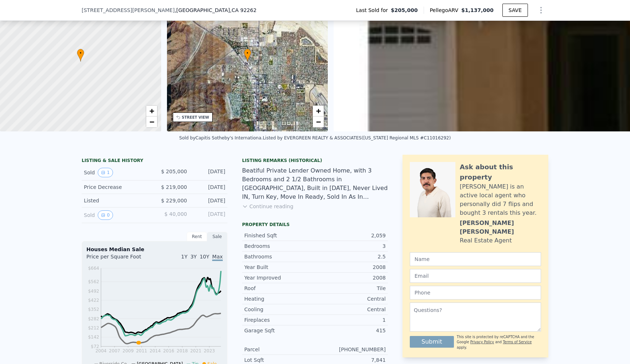 The height and width of the screenshot is (364, 630). I want to click on div: 1, so click(350, 320).